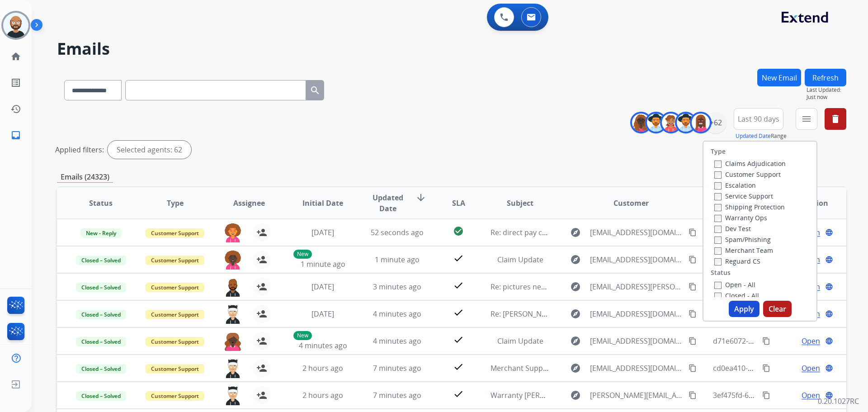 The width and height of the screenshot is (868, 412). What do you see at coordinates (744, 309) in the screenshot?
I see `button: Apply` at bounding box center [744, 309].